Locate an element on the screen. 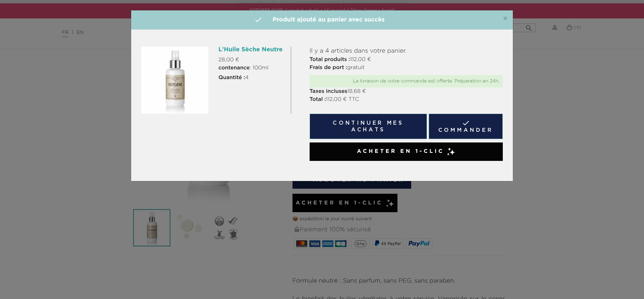 This screenshot has width=644, height=299. p: 112,00 € is located at coordinates (406, 60).